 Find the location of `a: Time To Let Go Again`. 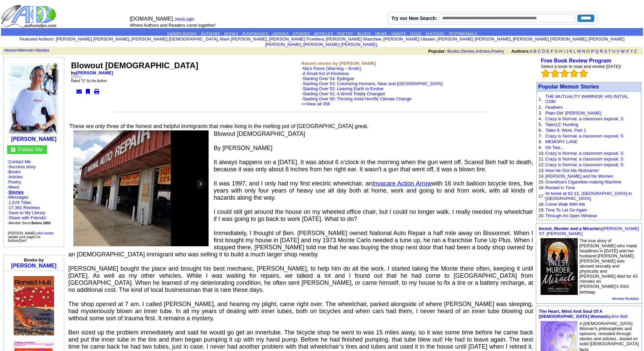

a: Time To Let Go Again is located at coordinates (566, 210).